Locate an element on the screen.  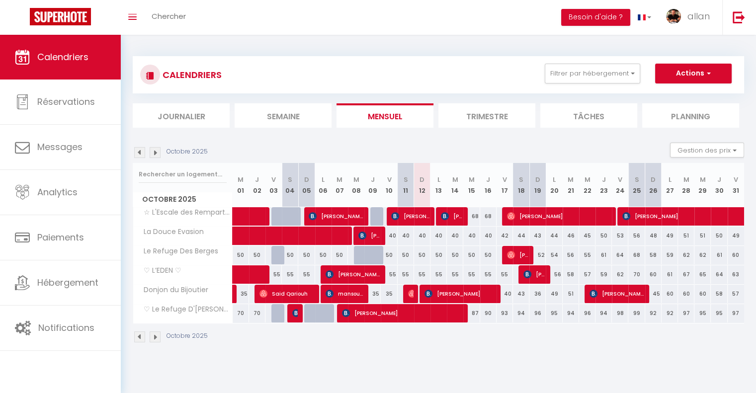
div: 43 is located at coordinates (537, 235).